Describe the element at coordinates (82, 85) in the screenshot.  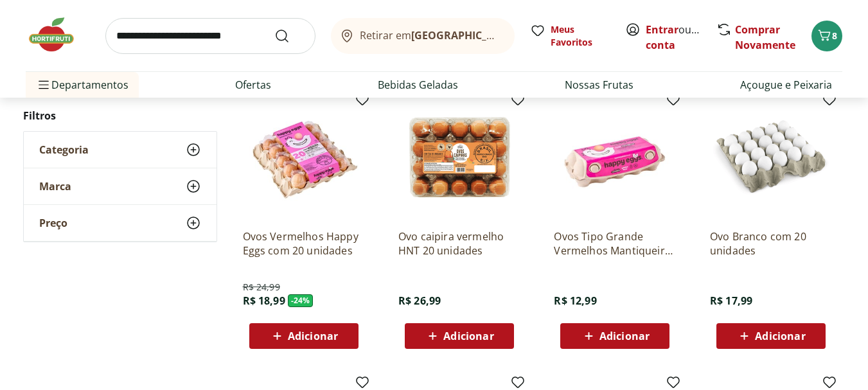
I see `span: Departamentos` at that location.